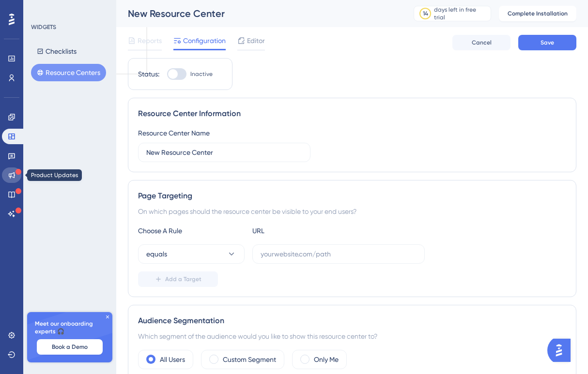 This screenshot has height=374, width=588. Describe the element at coordinates (12, 15) in the screenshot. I see `img: launcher-image-alternative-text` at that location.